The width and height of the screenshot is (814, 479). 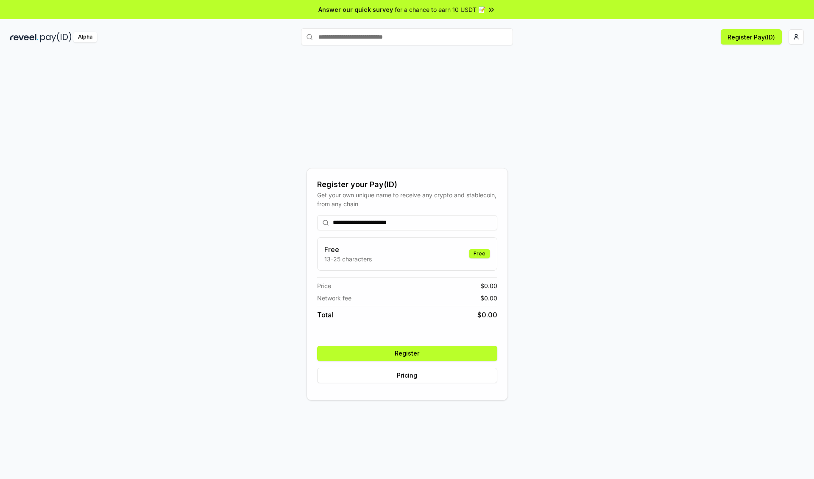 What do you see at coordinates (348, 249) in the screenshot?
I see `h3: Free` at bounding box center [348, 249].